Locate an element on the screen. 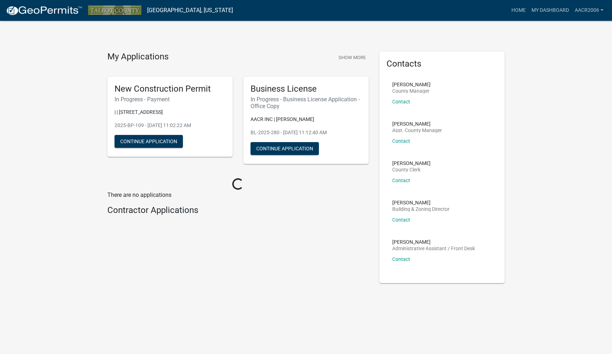  p: County Manager is located at coordinates (411, 91).